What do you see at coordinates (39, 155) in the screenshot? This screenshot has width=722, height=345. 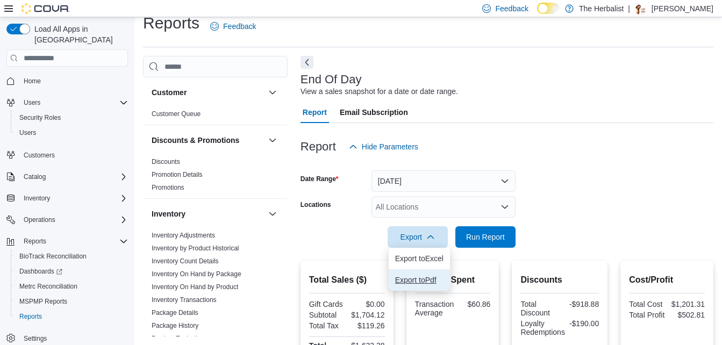 I see `a: Customers` at bounding box center [39, 155].